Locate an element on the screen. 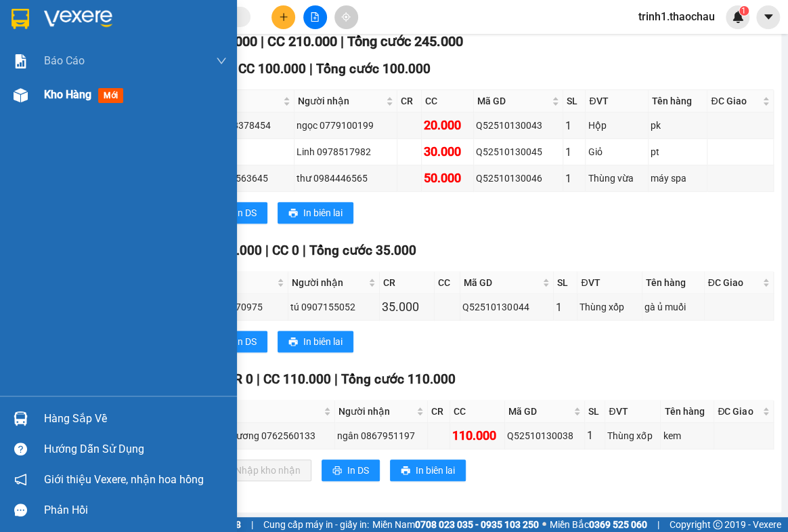  span: 1 is located at coordinates (744, 11).